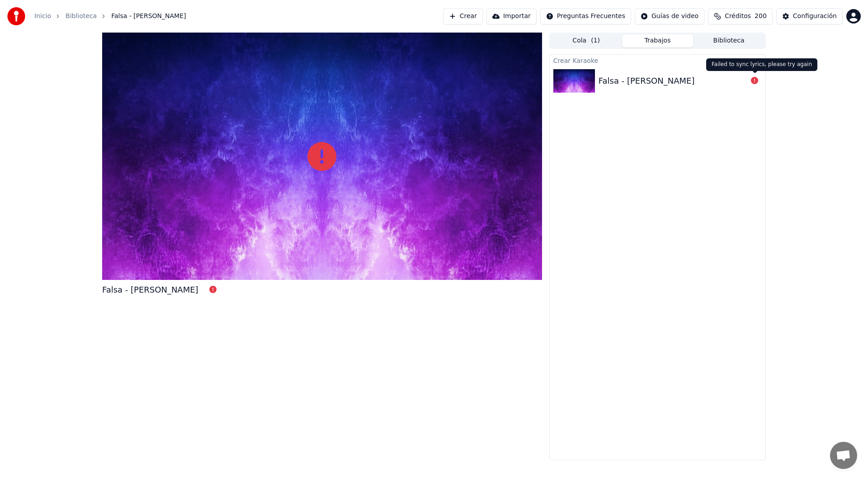  What do you see at coordinates (110, 16) in the screenshot?
I see `nav: breadcrumb` at bounding box center [110, 16].